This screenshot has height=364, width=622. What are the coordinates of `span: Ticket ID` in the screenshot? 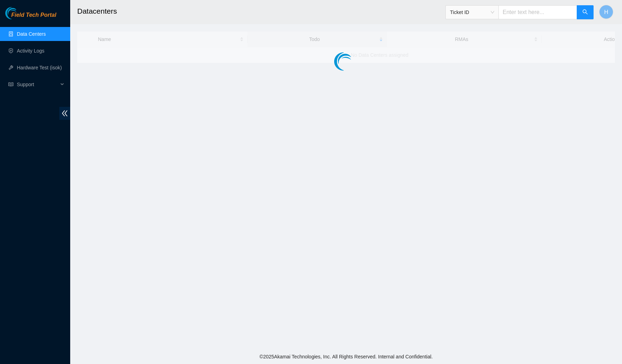 It's located at (472, 12).